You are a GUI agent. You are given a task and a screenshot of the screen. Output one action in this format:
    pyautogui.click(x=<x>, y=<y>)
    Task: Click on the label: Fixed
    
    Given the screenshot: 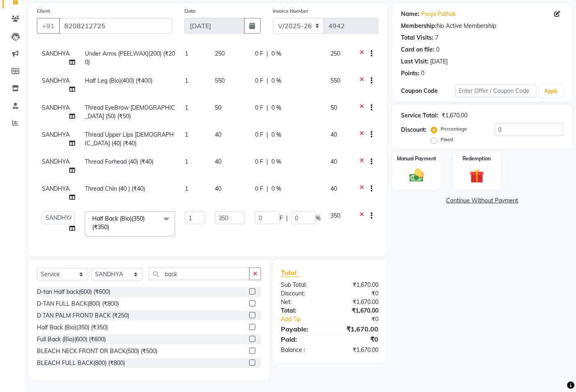 What is the action you would take?
    pyautogui.click(x=447, y=140)
    